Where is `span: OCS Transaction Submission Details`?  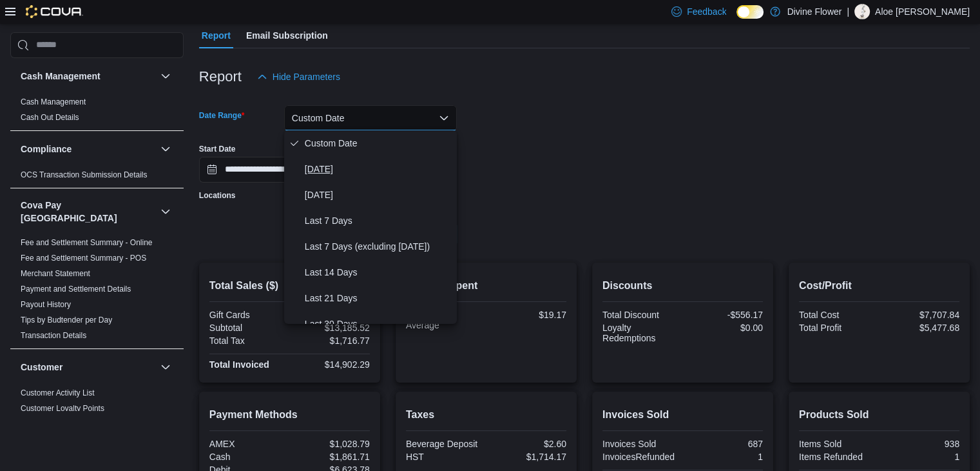
span: OCS Transaction Submission Details is located at coordinates (83, 175).